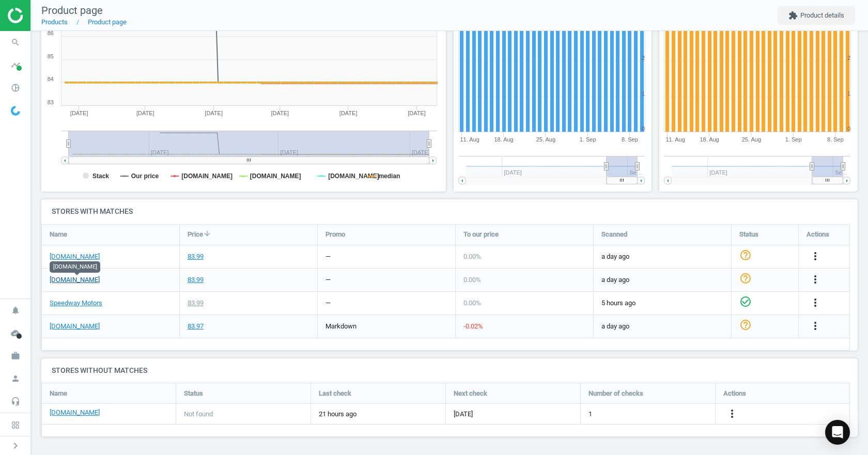 The height and width of the screenshot is (455, 868). I want to click on span: Scanned, so click(615, 234).